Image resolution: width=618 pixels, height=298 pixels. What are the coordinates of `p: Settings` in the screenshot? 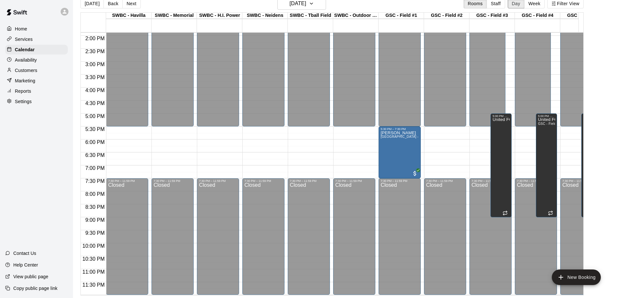 It's located at (23, 102).